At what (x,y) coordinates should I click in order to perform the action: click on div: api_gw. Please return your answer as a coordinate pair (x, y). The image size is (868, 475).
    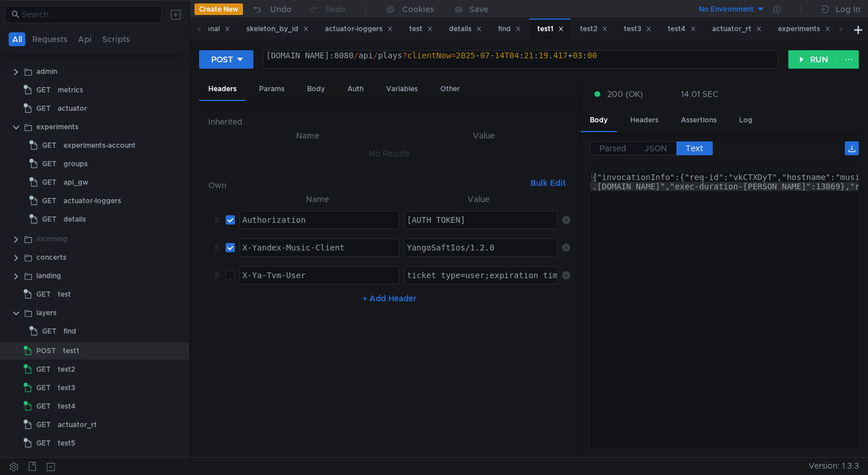
    Looking at the image, I should click on (75, 182).